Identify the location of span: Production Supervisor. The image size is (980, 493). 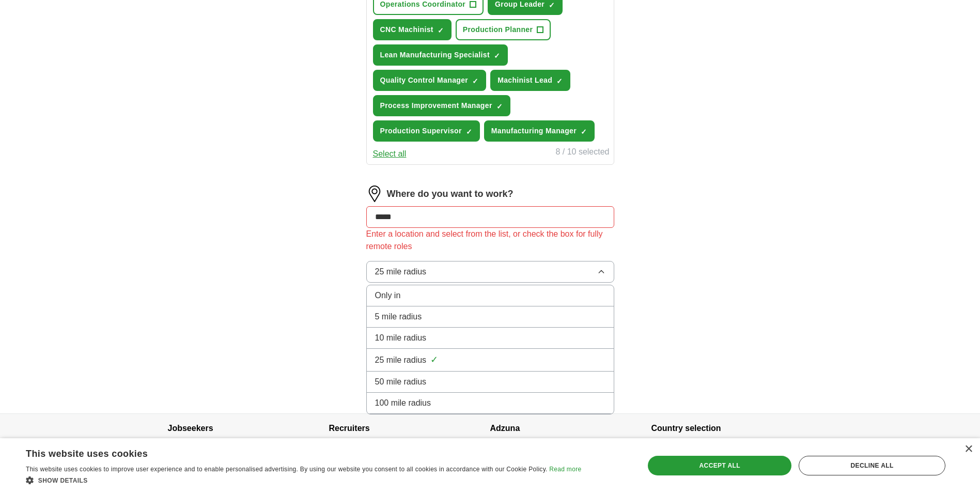
(421, 130).